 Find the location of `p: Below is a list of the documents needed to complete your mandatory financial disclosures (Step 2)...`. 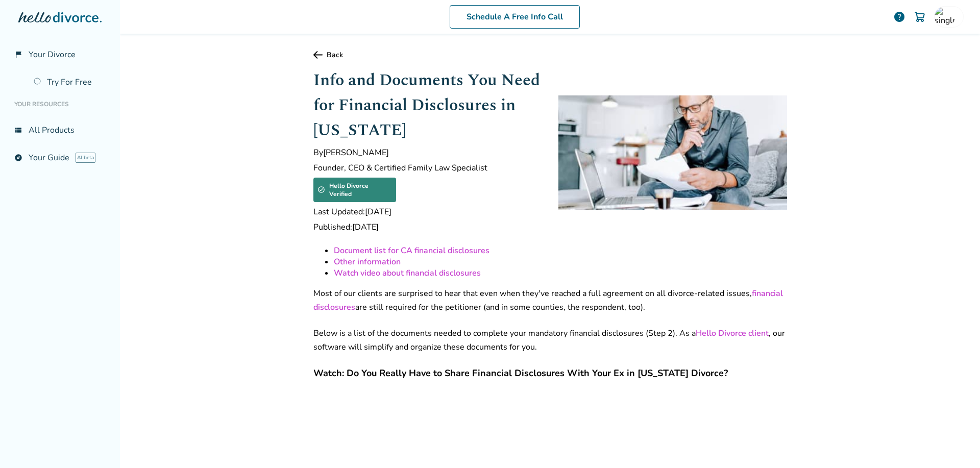

p: Below is a list of the documents needed to complete your mandatory financial disclosures (Step 2)... is located at coordinates (550, 340).